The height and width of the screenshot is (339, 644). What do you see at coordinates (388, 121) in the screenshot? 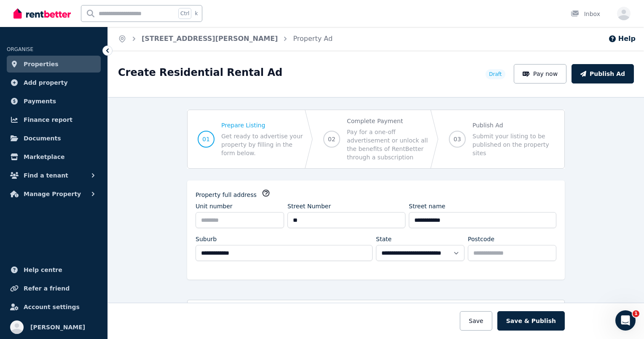
I see `span: Complete Payment` at bounding box center [388, 121].